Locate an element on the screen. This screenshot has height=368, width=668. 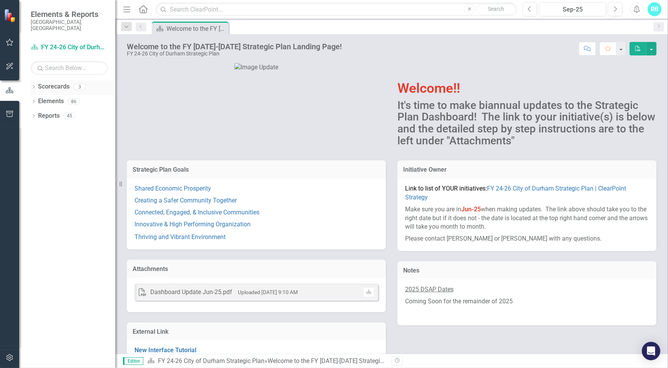
span: Elements & Reports is located at coordinates (69, 14).